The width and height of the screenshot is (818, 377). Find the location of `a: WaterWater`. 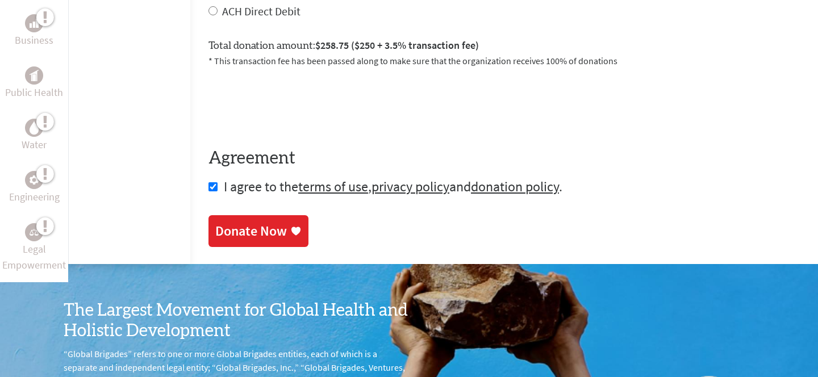

a: WaterWater is located at coordinates (34, 136).